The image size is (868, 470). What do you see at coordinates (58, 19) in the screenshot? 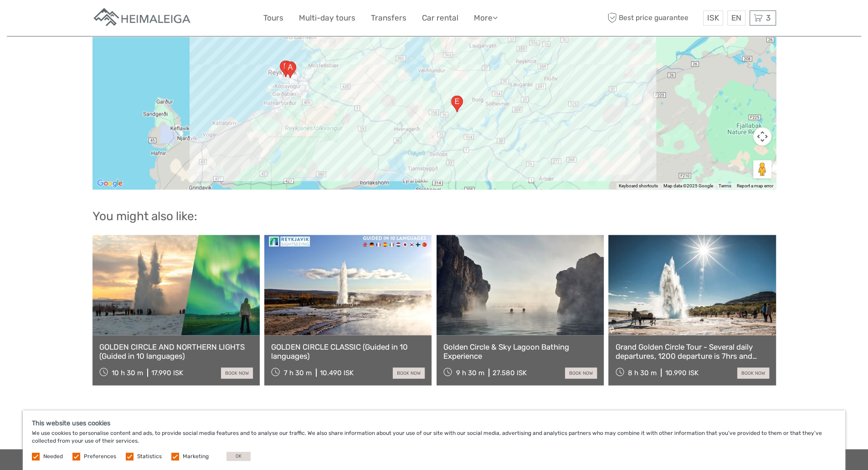
I see `p: We're away right now. Please check back later!` at bounding box center [58, 19].